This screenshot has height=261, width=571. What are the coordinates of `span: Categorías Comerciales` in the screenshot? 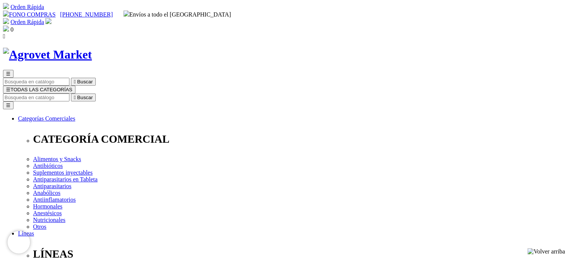 It's located at (47, 118).